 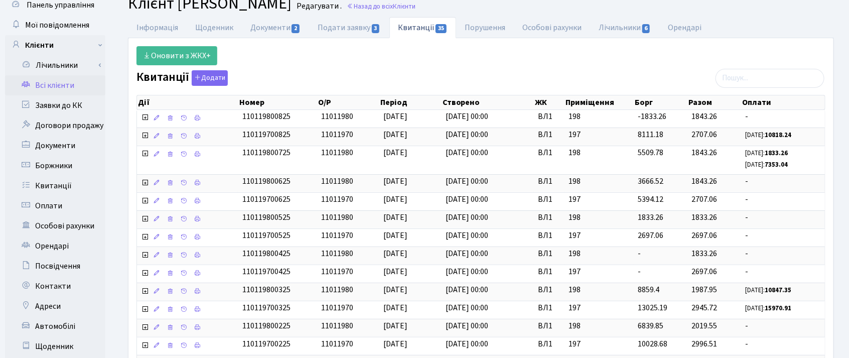 I want to click on a: Інформація, so click(x=157, y=28).